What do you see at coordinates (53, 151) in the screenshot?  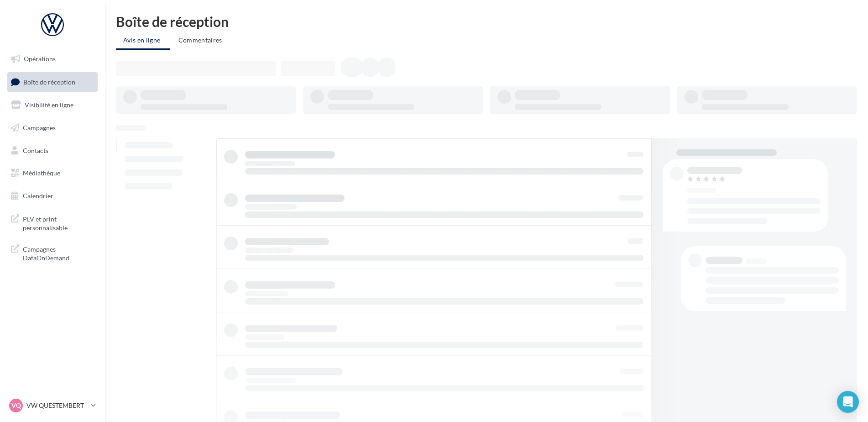 I see `a: Contacts` at bounding box center [53, 151].